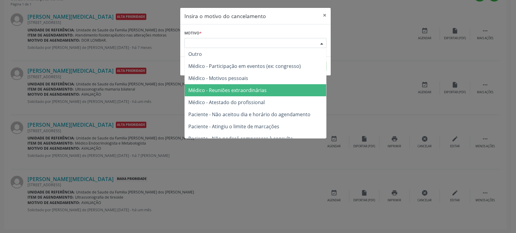 The width and height of the screenshot is (516, 233). I want to click on button: Close, so click(325, 15).